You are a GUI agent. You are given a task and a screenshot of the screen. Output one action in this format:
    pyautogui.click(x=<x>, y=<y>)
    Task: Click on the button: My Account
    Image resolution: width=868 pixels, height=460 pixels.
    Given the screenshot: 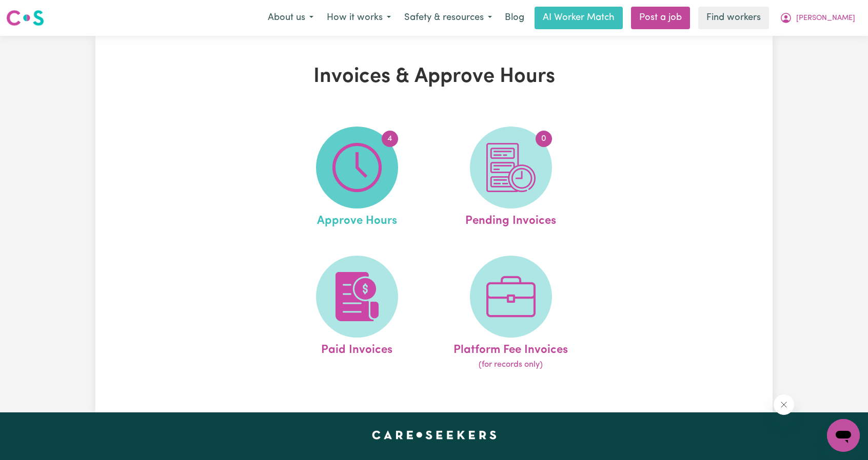 What is the action you would take?
    pyautogui.click(x=817, y=18)
    